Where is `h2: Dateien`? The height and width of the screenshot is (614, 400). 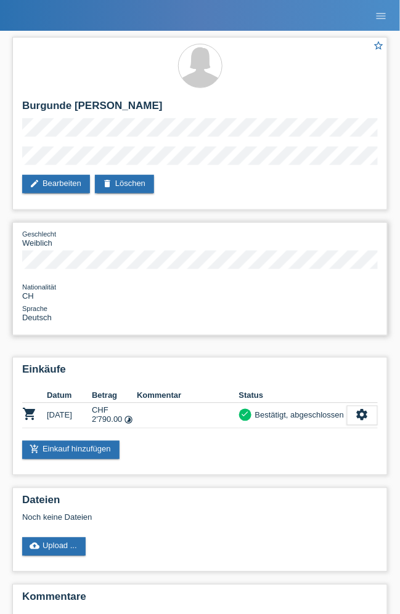 h2: Dateien is located at coordinates (200, 504).